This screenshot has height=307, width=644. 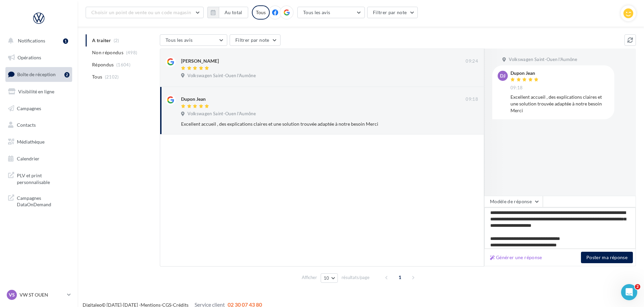 I want to click on span: Boîte de réception, so click(x=36, y=74).